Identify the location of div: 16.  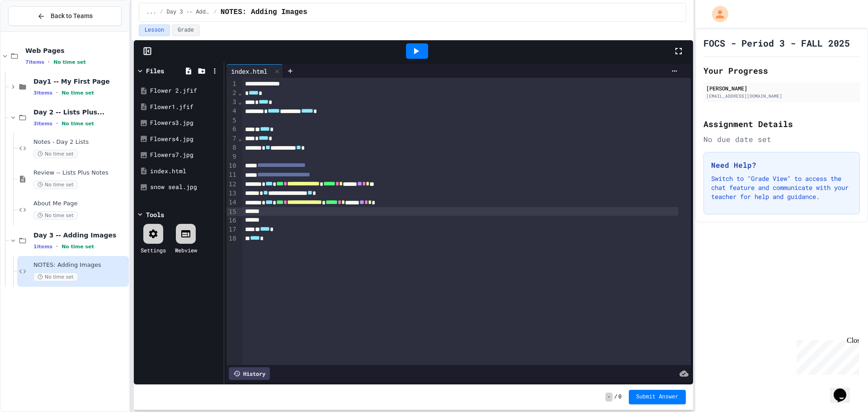
(232, 221).